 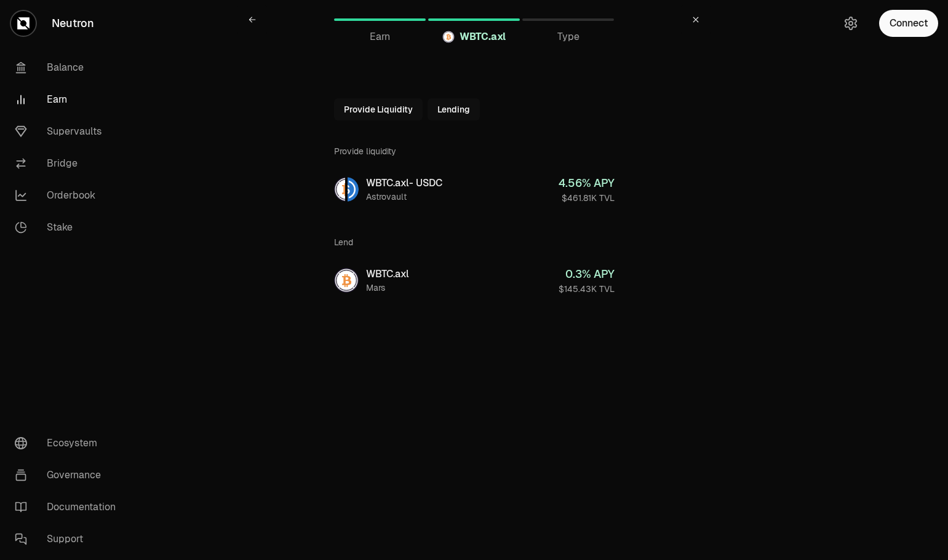 What do you see at coordinates (453, 109) in the screenshot?
I see `button: Lending` at bounding box center [453, 109].